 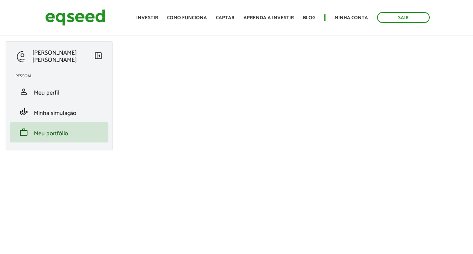 What do you see at coordinates (24, 112) in the screenshot?
I see `span: finance_mode` at bounding box center [24, 112].